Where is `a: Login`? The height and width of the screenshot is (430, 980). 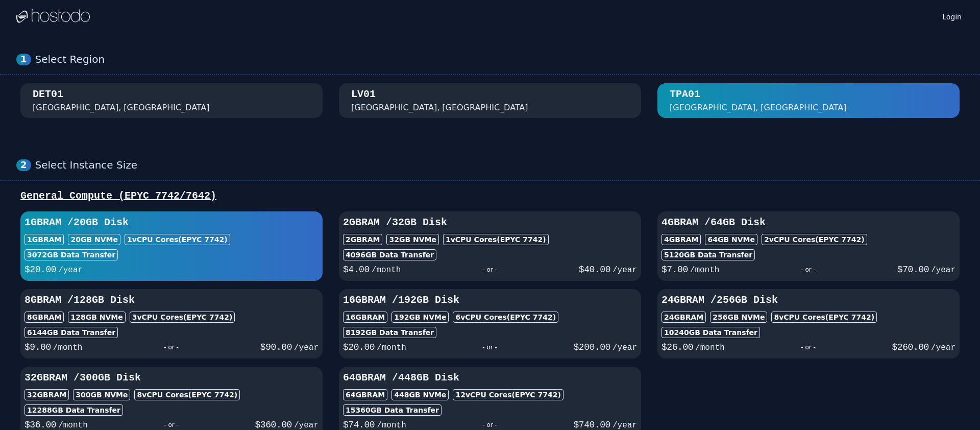
a: Login is located at coordinates (952, 16).